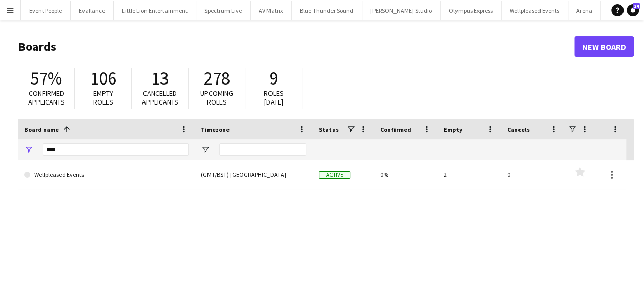  Describe the element at coordinates (534, 10) in the screenshot. I see `button: Wellpleased Events` at that location.